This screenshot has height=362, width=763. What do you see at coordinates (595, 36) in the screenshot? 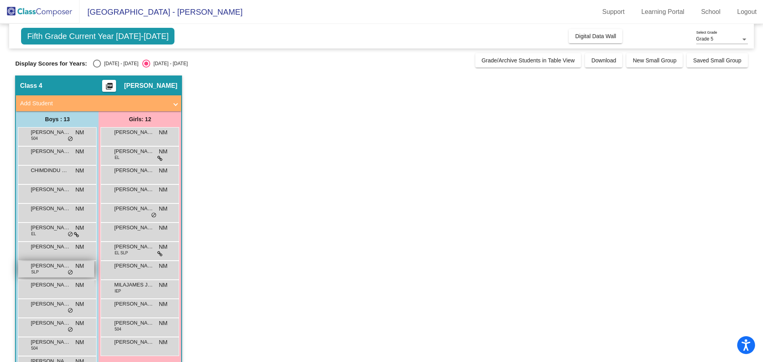
I see `span: Digital Data Wall` at bounding box center [595, 36].